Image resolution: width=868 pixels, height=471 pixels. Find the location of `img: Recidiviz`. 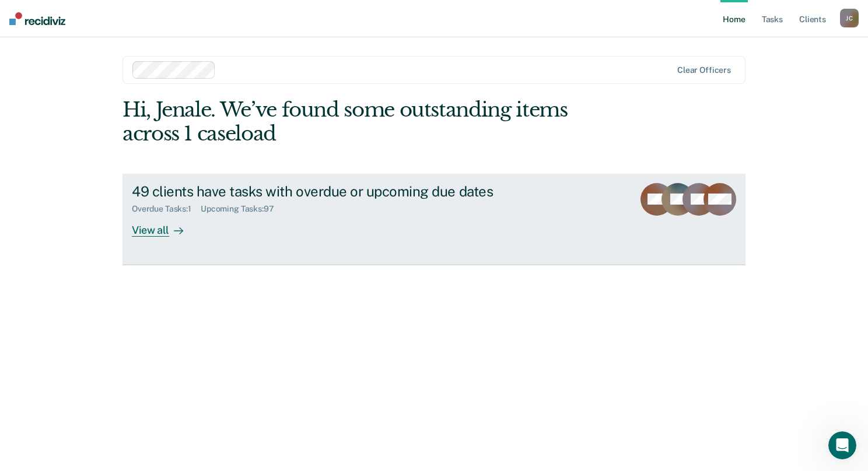

img: Recidiviz is located at coordinates (37, 19).